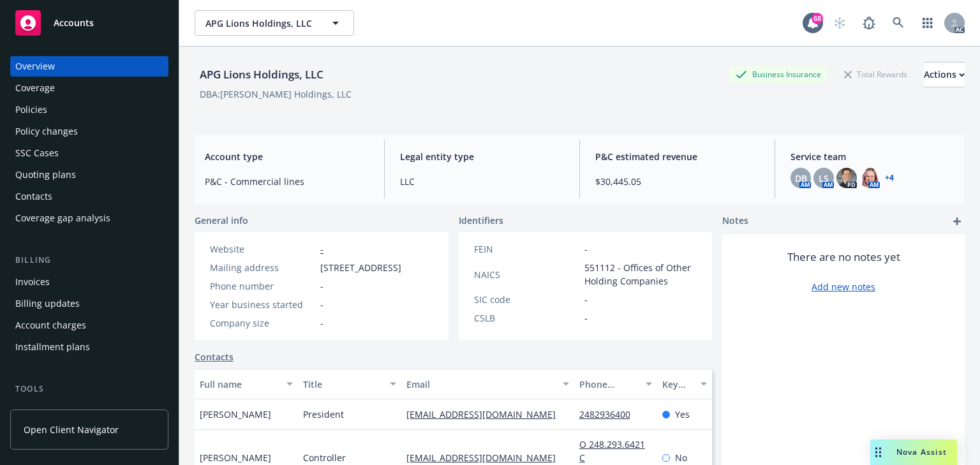  I want to click on a: Policies, so click(89, 110).